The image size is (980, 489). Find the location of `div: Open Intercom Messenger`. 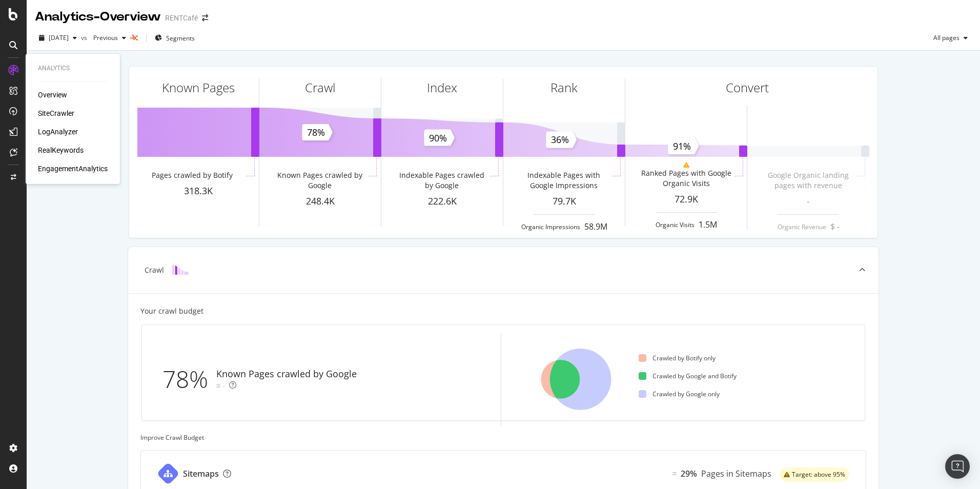

div: Open Intercom Messenger is located at coordinates (957, 466).